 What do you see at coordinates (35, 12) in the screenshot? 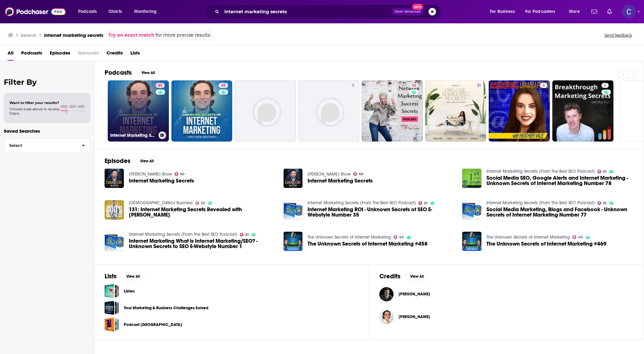
I see `a: Podchaser - Follow, Share and Rate Podcasts` at bounding box center [35, 12].